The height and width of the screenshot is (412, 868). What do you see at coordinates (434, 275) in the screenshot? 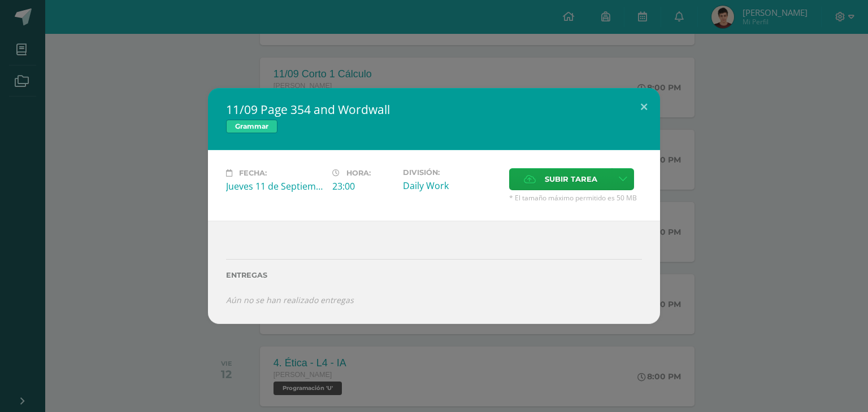
I see `label: Entregas` at bounding box center [434, 275].